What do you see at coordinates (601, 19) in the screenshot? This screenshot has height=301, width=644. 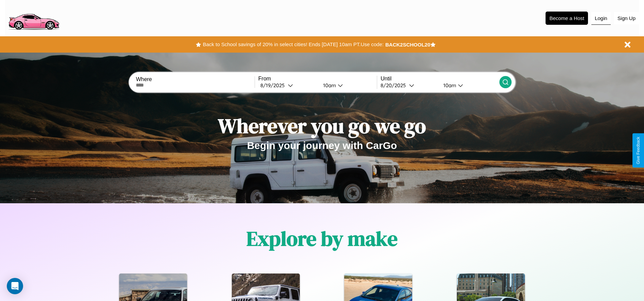 I see `button: Login` at bounding box center [601, 19].